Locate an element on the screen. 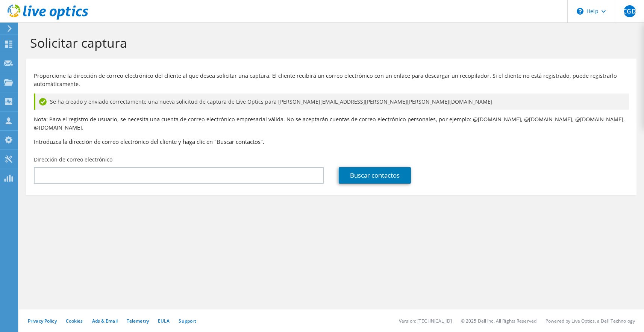 This screenshot has width=644, height=332. p: Proporcione la dirección de correo electrónico del cliente al que desea solicitar una captura. El... is located at coordinates (332, 80).